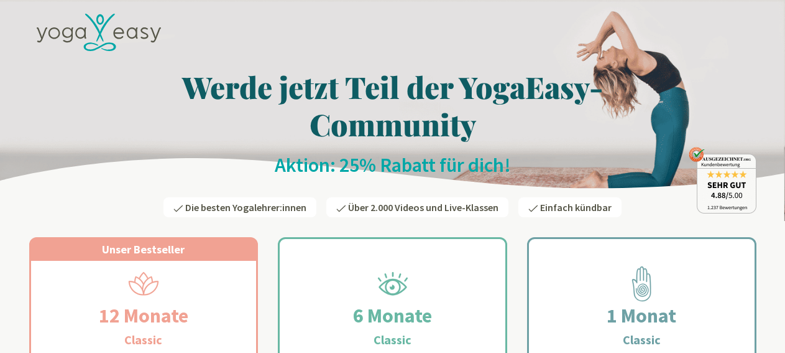 This screenshot has width=785, height=353. What do you see at coordinates (722, 180) in the screenshot?
I see `img: ausgezeichnet_badge.png` at bounding box center [722, 180].